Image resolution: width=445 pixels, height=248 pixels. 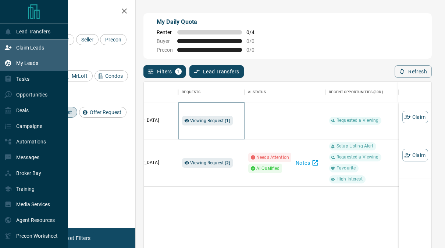 What do you see at coordinates (216, 72) in the screenshot?
I see `button: Lead Transfers` at bounding box center [216, 72].